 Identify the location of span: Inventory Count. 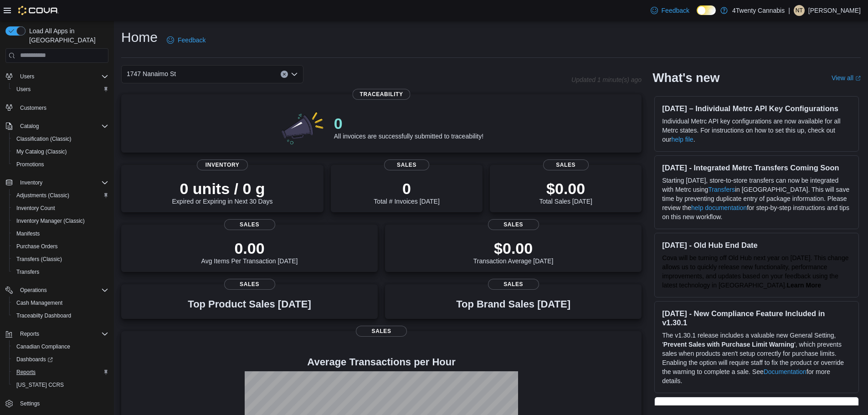
(36, 208).